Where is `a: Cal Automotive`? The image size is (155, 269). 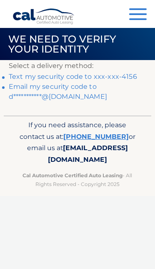
a: Cal Automotive is located at coordinates (44, 19).